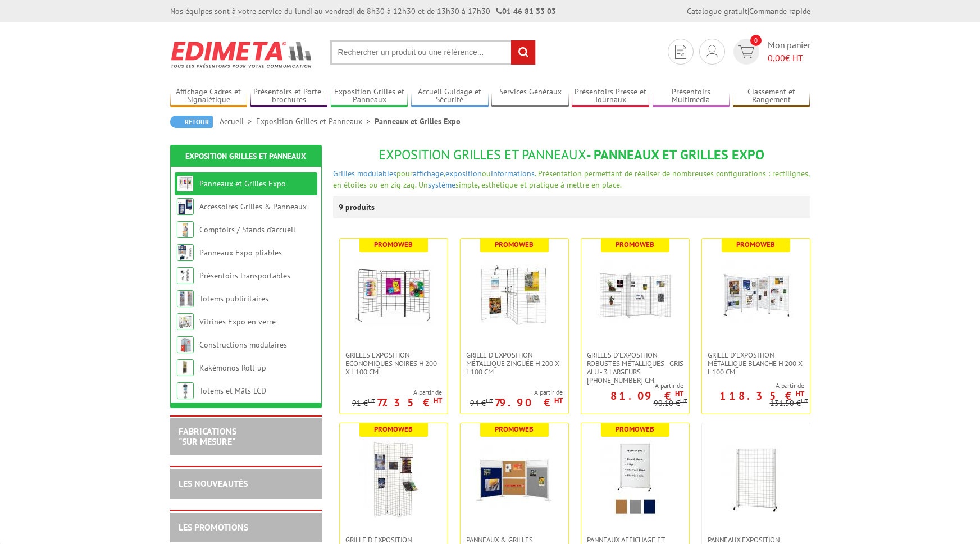 The height and width of the screenshot is (544, 980). I want to click on input: Rechercher un produit ou une référence..., so click(433, 53).